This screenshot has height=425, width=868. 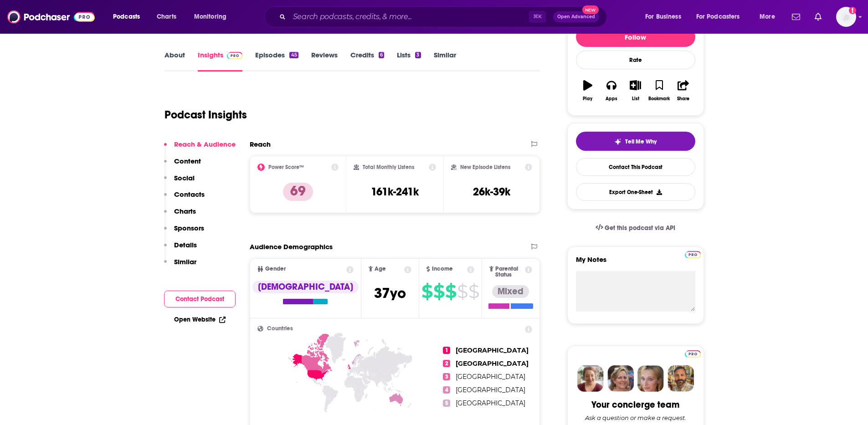 I want to click on div: 3, so click(x=418, y=55).